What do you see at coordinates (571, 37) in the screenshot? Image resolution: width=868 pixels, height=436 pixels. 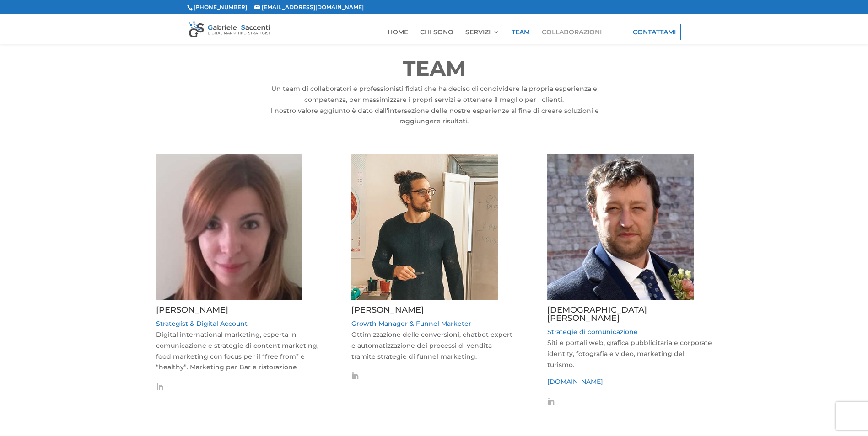 I see `a: COLLABORAZIONI` at bounding box center [571, 37].